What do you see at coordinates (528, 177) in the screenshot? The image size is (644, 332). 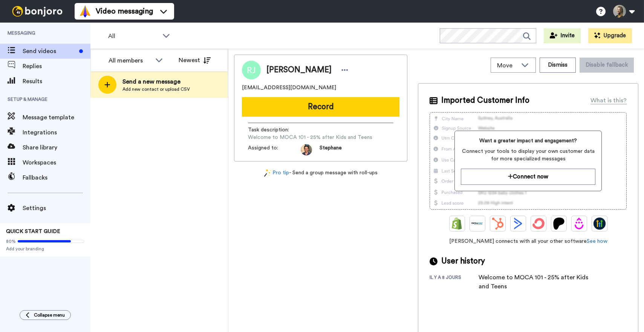 I see `a: Connect now` at bounding box center [528, 177].